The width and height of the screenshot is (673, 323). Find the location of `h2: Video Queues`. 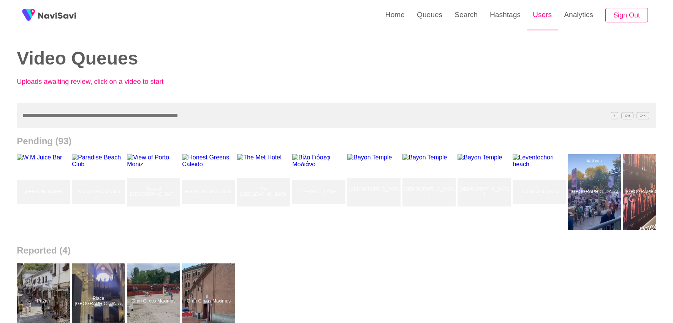

h2: Video Queues is located at coordinates (171, 59).